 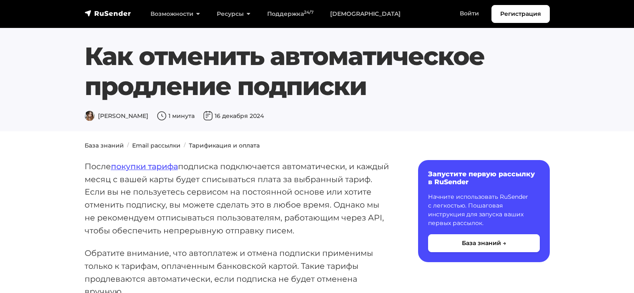 What do you see at coordinates (175, 14) in the screenshot?
I see `a: Возможности` at bounding box center [175, 14].